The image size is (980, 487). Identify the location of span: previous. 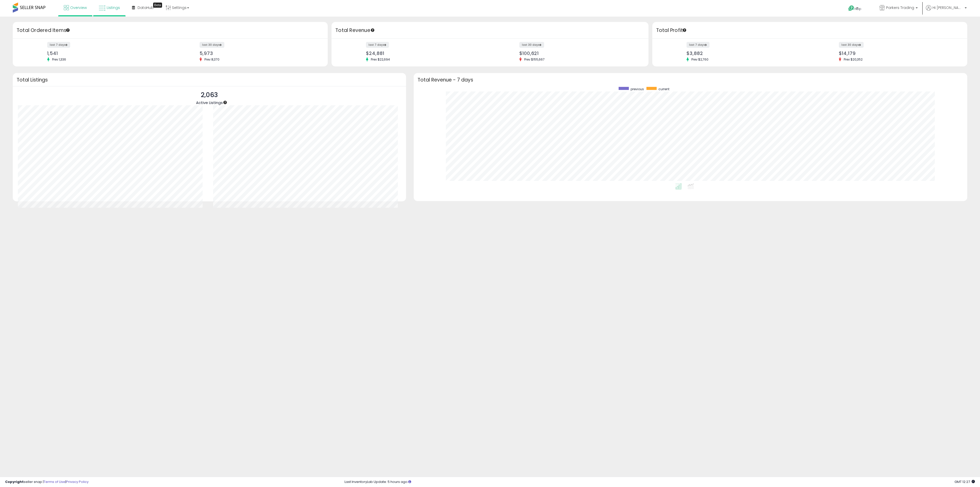
(637, 89).